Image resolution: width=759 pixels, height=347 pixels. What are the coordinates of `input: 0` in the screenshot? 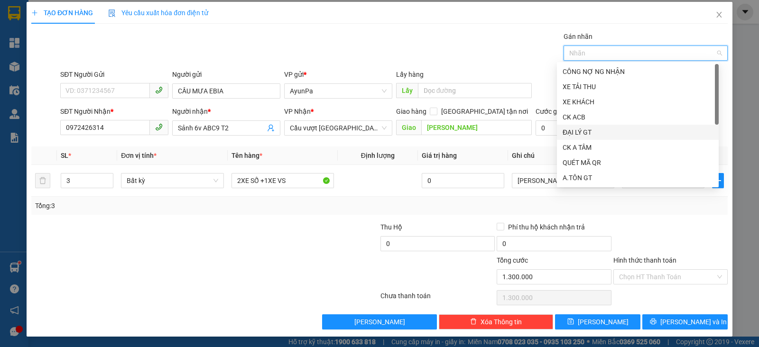 It's located at (463, 181).